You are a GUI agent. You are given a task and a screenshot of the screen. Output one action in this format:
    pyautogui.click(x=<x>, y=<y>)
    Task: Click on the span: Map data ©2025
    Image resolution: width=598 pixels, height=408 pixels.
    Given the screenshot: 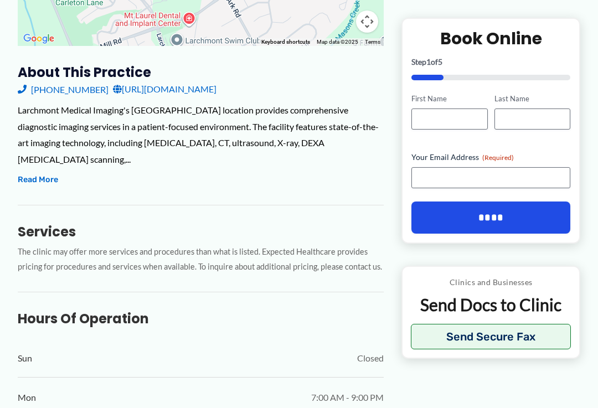 What is the action you would take?
    pyautogui.click(x=337, y=42)
    